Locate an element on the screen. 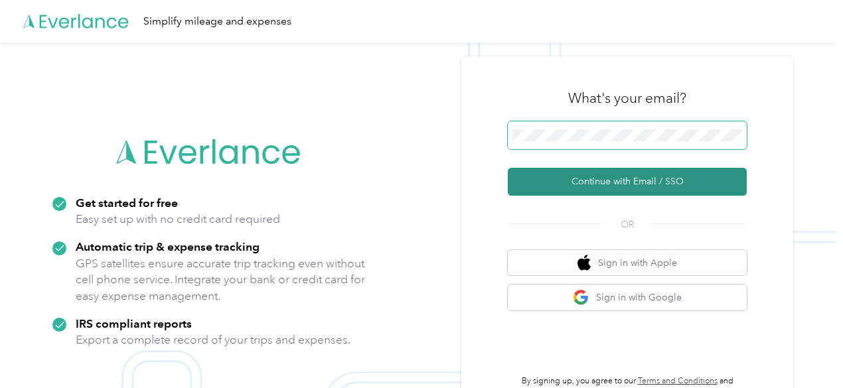 This screenshot has height=388, width=843. img: google logo is located at coordinates (581, 297).